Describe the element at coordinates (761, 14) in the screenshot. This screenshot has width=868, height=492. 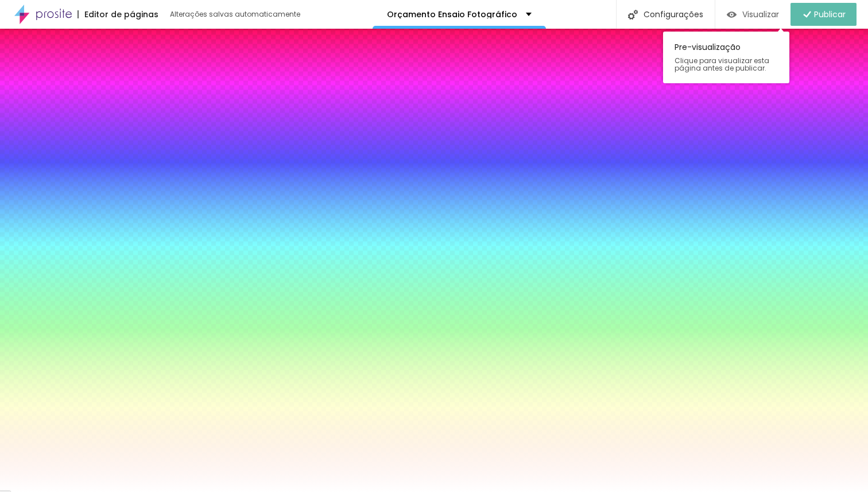
I see `span: Visualizar` at that location.